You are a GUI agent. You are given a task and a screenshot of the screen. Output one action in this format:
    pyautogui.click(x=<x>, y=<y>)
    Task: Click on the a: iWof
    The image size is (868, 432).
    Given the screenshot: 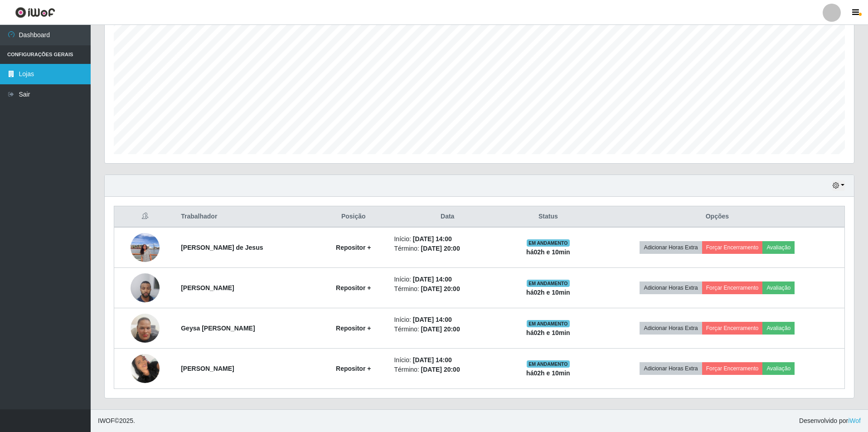 What is the action you would take?
    pyautogui.click(x=854, y=421)
    